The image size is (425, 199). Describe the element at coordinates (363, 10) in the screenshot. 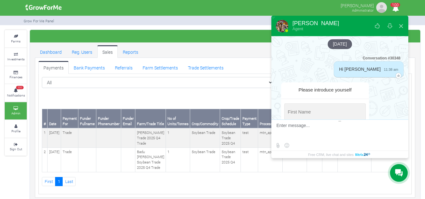

I see `small: Administrator` at that location.